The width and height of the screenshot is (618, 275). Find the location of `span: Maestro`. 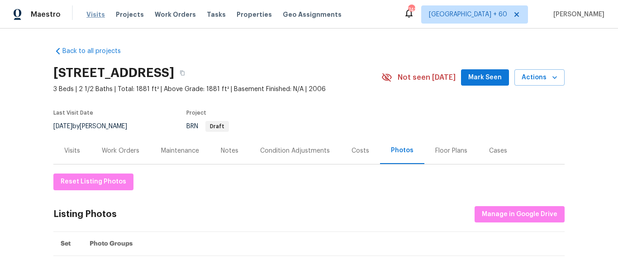

span: Maestro is located at coordinates (46, 14).